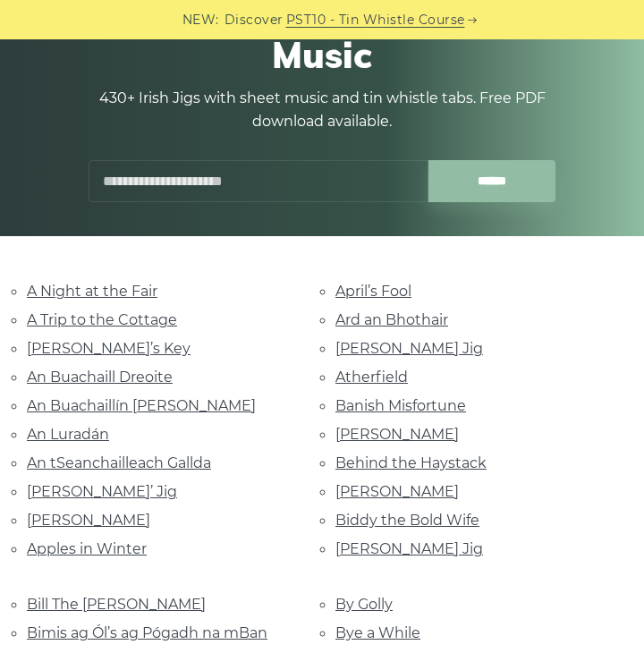  What do you see at coordinates (119, 462) in the screenshot?
I see `a: An tSeanchailleach Gallda` at bounding box center [119, 462].